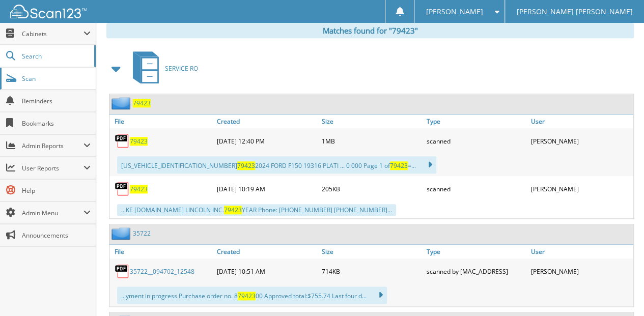 The height and width of the screenshot is (316, 644). Describe the element at coordinates (56, 101) in the screenshot. I see `span: Reminders` at that location.